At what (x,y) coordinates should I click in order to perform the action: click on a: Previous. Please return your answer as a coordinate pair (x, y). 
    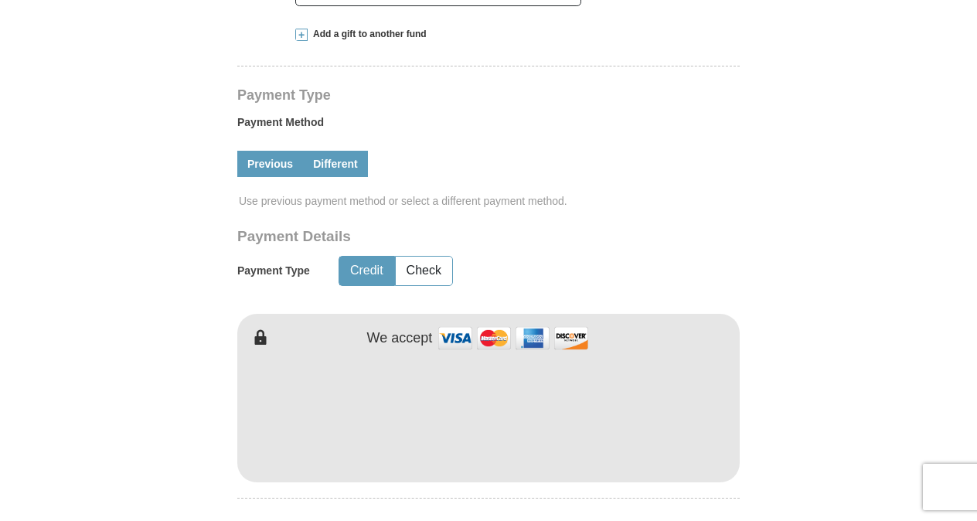
    Looking at the image, I should click on (270, 164).